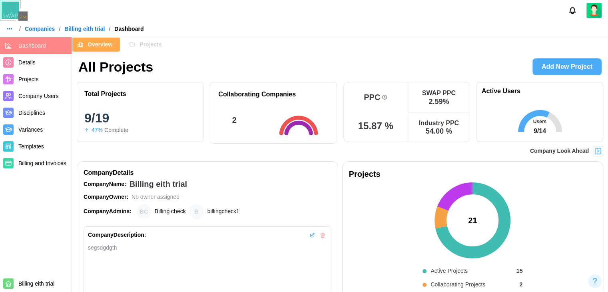 This screenshot has height=292, width=608. Describe the element at coordinates (40, 29) in the screenshot. I see `a: Companies` at that location.